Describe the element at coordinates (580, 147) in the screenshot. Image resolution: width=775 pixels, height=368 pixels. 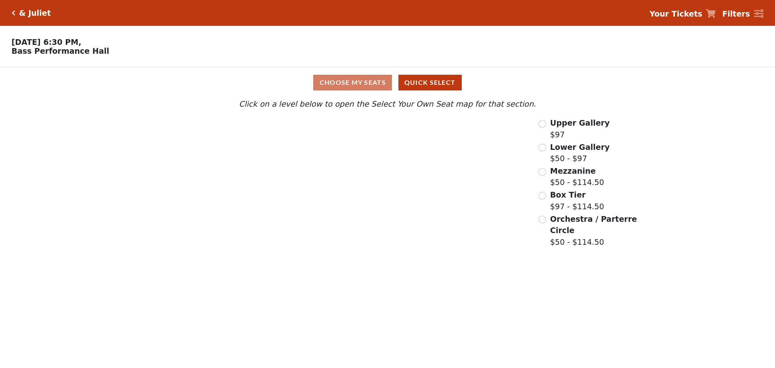
I see `span: Lower Gallery` at that location.